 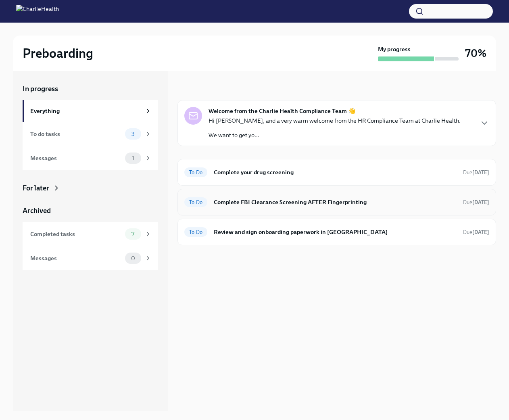 I want to click on span: 7, so click(x=133, y=234).